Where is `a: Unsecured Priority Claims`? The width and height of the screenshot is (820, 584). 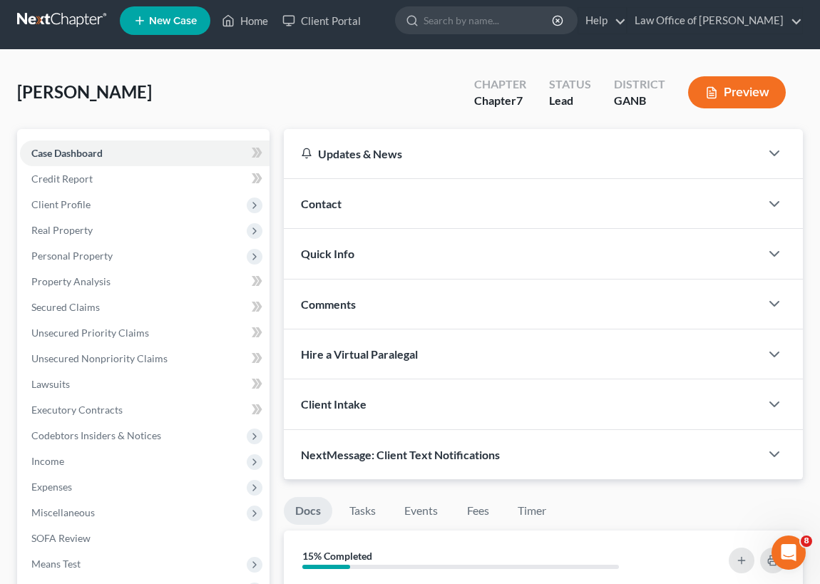
a: Unsecured Priority Claims is located at coordinates (145, 333).